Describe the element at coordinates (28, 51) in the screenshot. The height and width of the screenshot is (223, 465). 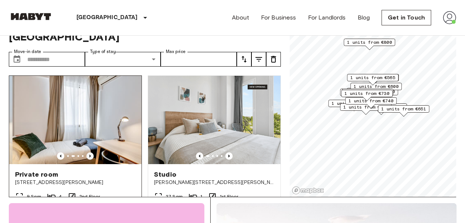
I see `label: Move-in date` at that location.